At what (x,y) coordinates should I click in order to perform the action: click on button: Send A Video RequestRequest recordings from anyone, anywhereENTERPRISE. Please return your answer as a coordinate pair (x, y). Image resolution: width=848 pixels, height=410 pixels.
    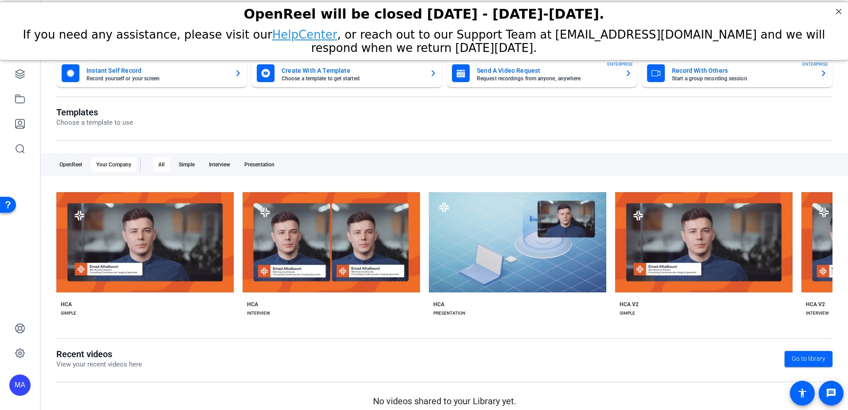
    Looking at the image, I should click on (542, 73).